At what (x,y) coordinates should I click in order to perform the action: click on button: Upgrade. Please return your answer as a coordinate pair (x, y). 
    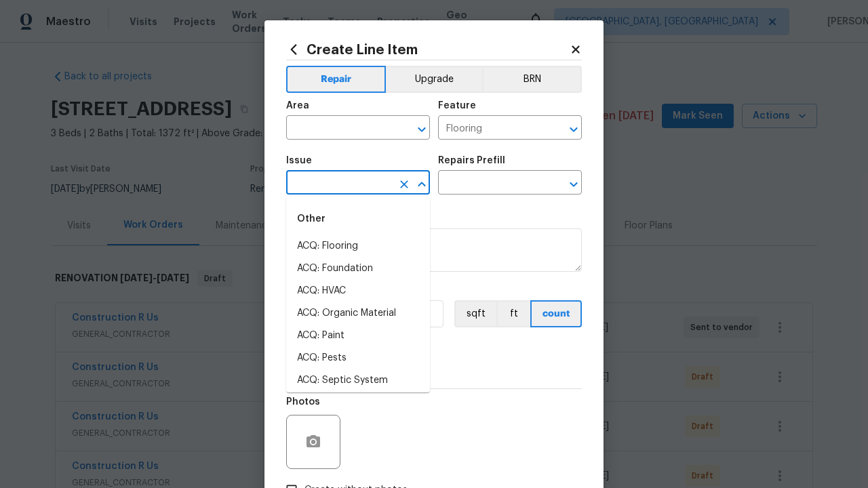
    Looking at the image, I should click on (434, 79).